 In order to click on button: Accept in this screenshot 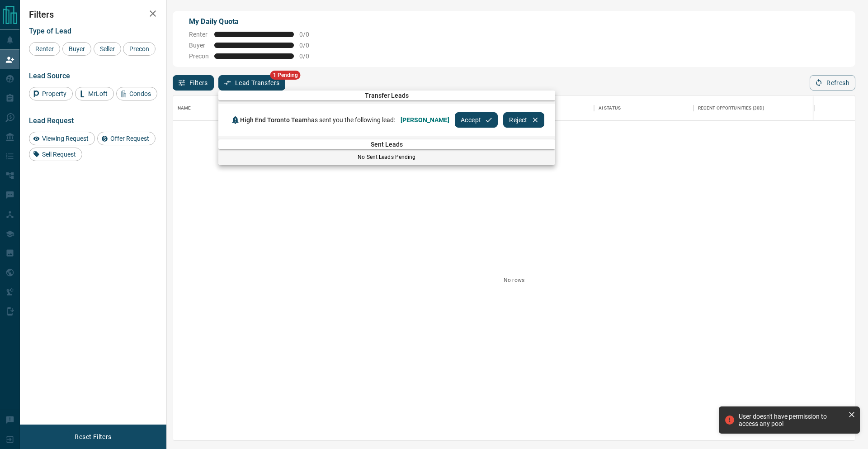, I will do `click(476, 120)`.